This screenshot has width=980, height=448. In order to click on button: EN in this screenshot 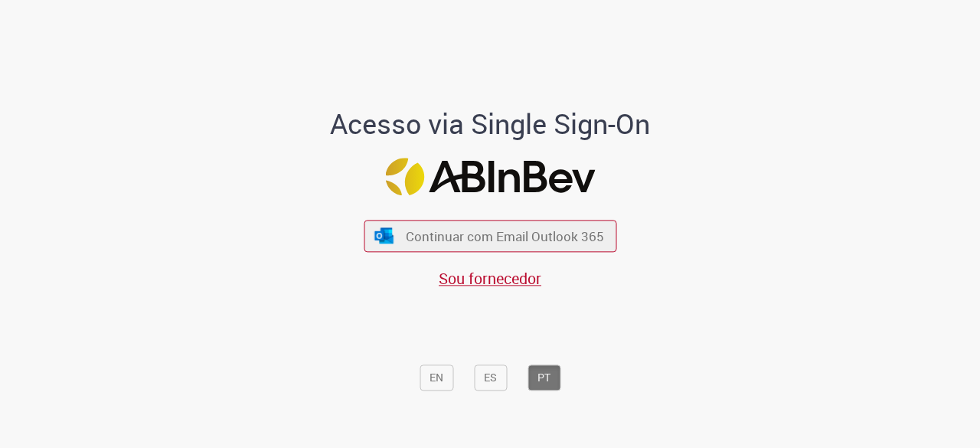, I will do `click(436, 379)`.